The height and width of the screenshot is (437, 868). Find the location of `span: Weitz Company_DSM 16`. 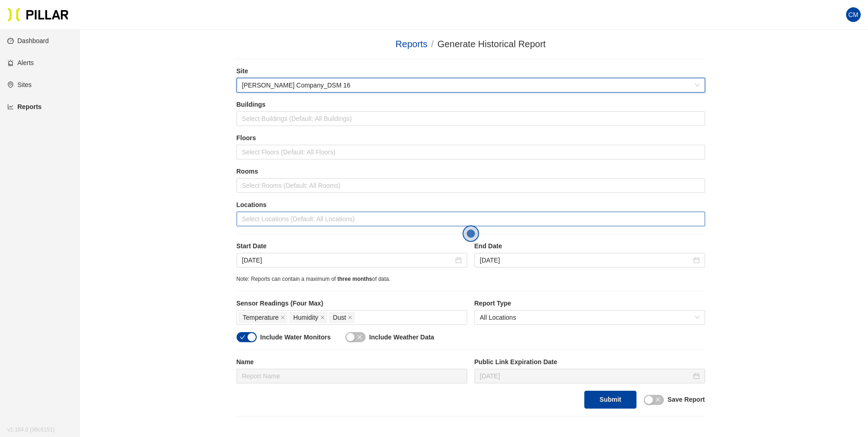

span: Weitz Company_DSM 16 is located at coordinates (471, 85).